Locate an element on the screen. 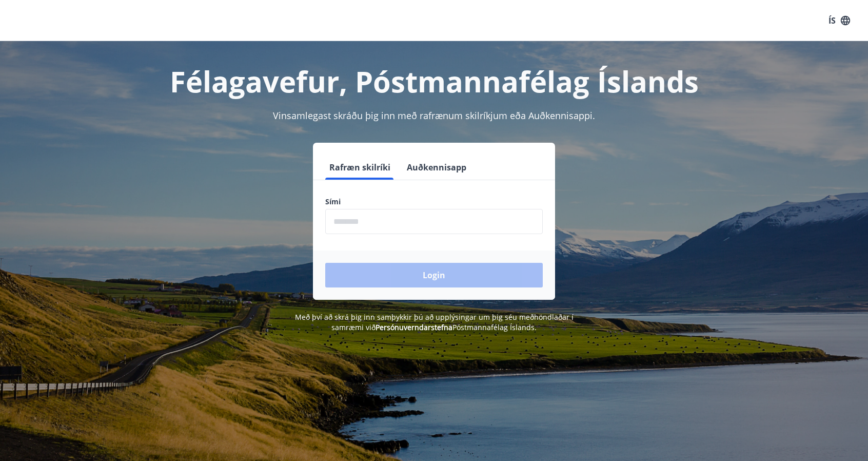 The width and height of the screenshot is (868, 461). span: Með því að skrá þig inn samþykkir þú að upplýsingar um þig séu meðhöndlaðar í samræmi við Póstman... is located at coordinates (434, 322).